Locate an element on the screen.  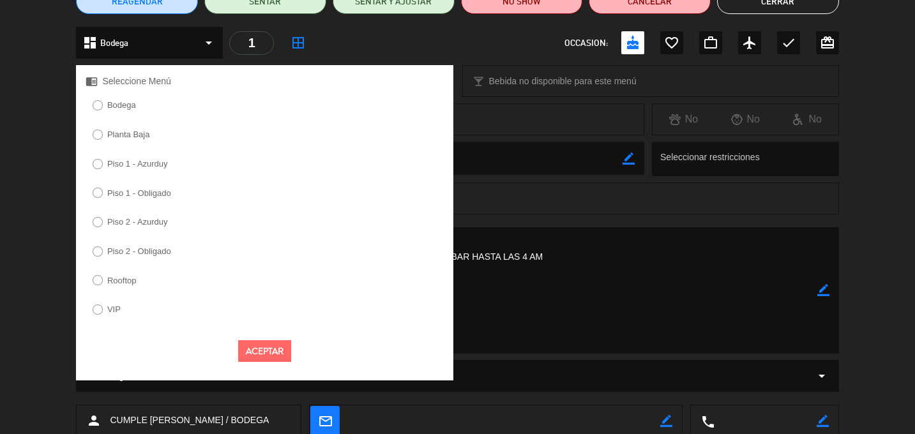
span: Bebida no disponible para este menú is located at coordinates (562, 81).